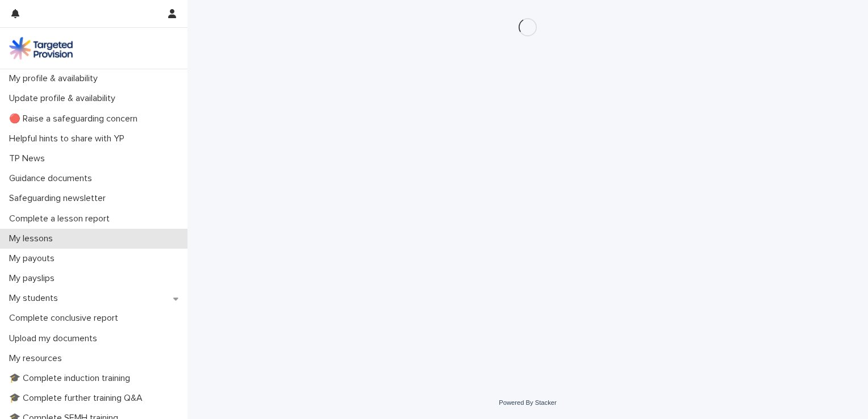  Describe the element at coordinates (76, 119) in the screenshot. I see `p: 🔴 Raise a safeguarding concern` at that location.